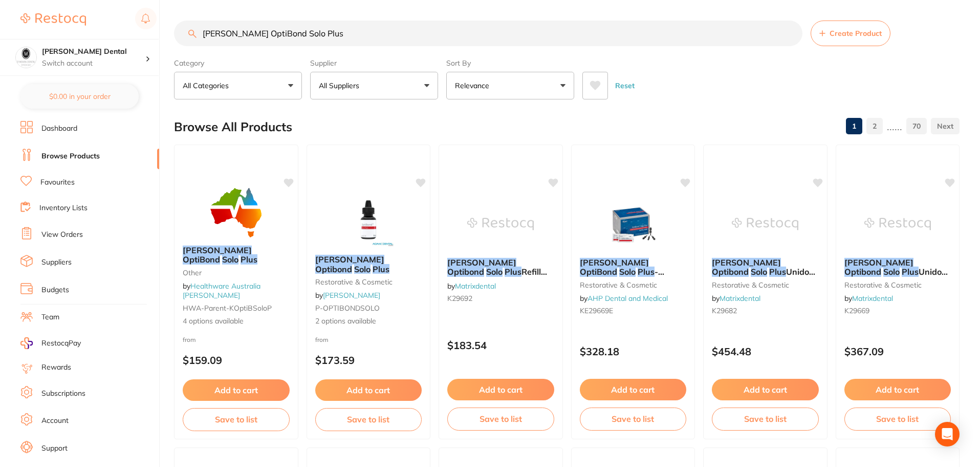 The width and height of the screenshot is (980, 467). What do you see at coordinates (633, 223) in the screenshot?
I see `img: Kerr OptiBond Solo Plus - Unidose` at bounding box center [633, 223].